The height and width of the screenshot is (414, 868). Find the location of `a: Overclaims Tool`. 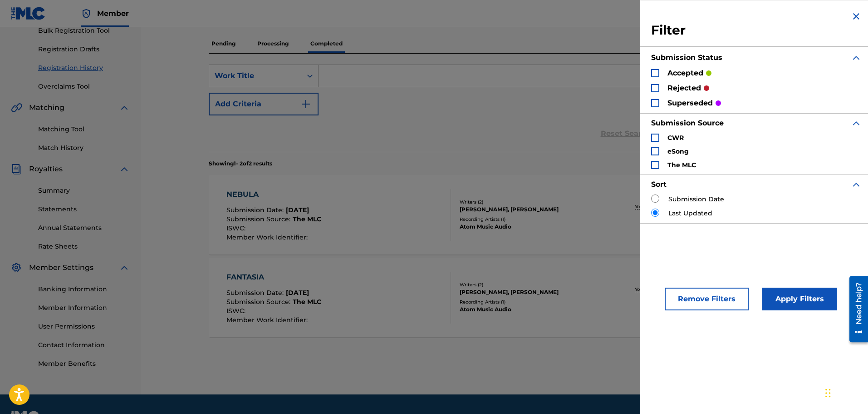

a: Overclaims Tool is located at coordinates (84, 87).